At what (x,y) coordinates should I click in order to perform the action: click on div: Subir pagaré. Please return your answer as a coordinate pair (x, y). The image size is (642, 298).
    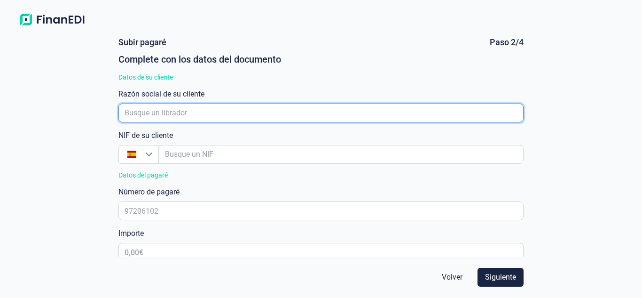
    Looking at the image, I should click on (142, 42).